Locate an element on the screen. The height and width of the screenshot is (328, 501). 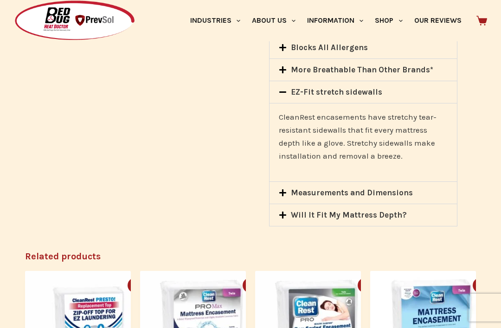
div: Blocks All Allergens is located at coordinates (363, 47).